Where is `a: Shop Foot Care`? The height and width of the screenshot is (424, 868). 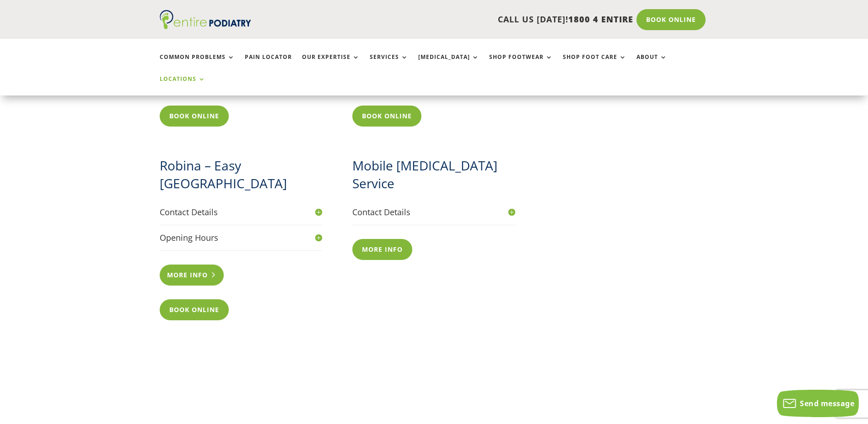 a: Shop Foot Care is located at coordinates (594, 63).